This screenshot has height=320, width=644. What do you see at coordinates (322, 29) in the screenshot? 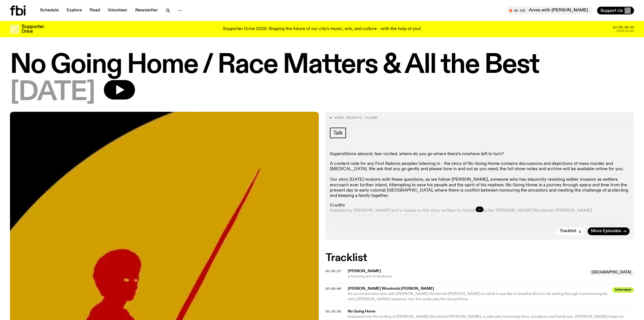
I see `p: Supporter Drive 2025: Shaping the future of our city’s music, arts, and culture - with the help o...` at bounding box center [322, 29].